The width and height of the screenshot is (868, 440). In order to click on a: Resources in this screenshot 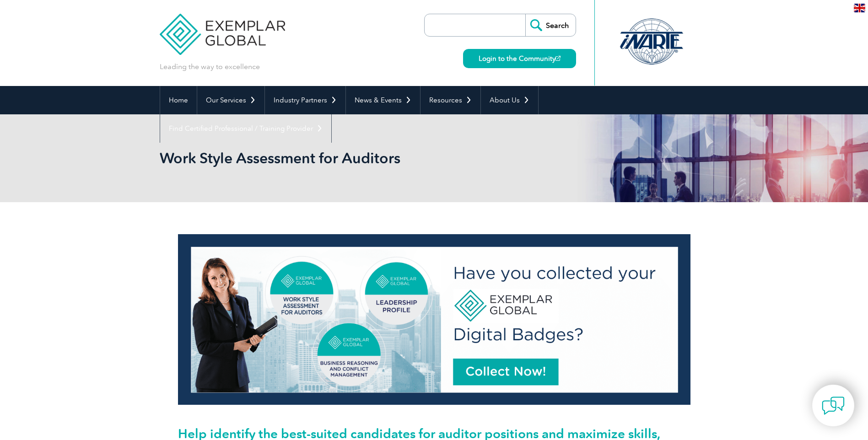, I will do `click(450, 100)`.